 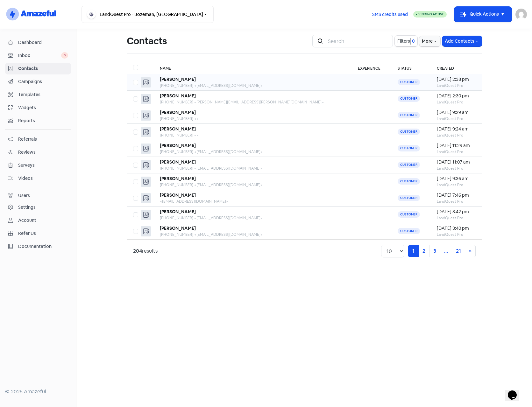 What do you see at coordinates (43, 121) in the screenshot?
I see `span: Reports` at bounding box center [43, 121].